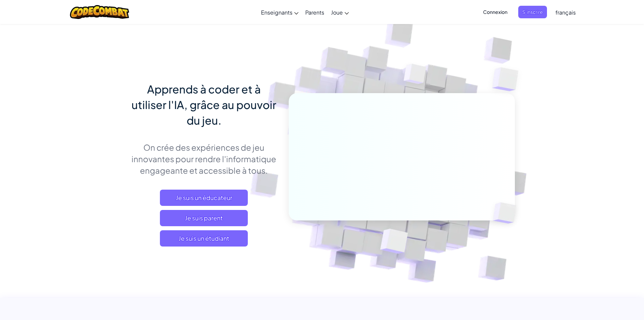 The height and width of the screenshot is (320, 644). Describe the element at coordinates (204, 159) in the screenshot. I see `p: On crée des expériences de jeu innovantes pour rendre l'informatique engageante et accessible à t...` at that location.